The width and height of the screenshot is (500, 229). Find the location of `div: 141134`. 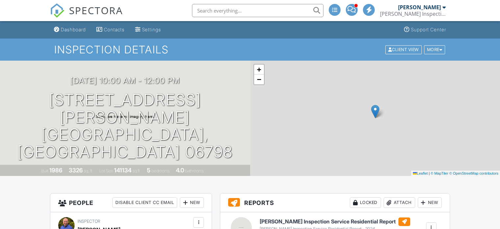

div: 141134 is located at coordinates (123, 170).